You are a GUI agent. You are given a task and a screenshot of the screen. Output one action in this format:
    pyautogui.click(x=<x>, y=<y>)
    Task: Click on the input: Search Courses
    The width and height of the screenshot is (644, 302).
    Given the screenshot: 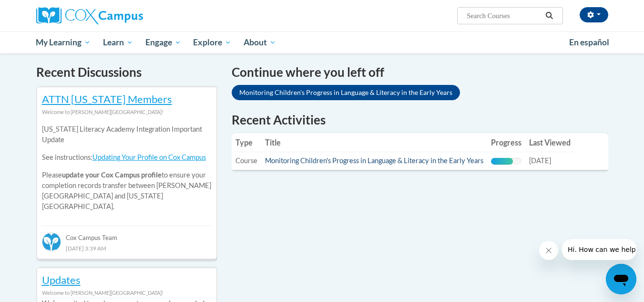 What is the action you would take?
    pyautogui.click(x=504, y=15)
    